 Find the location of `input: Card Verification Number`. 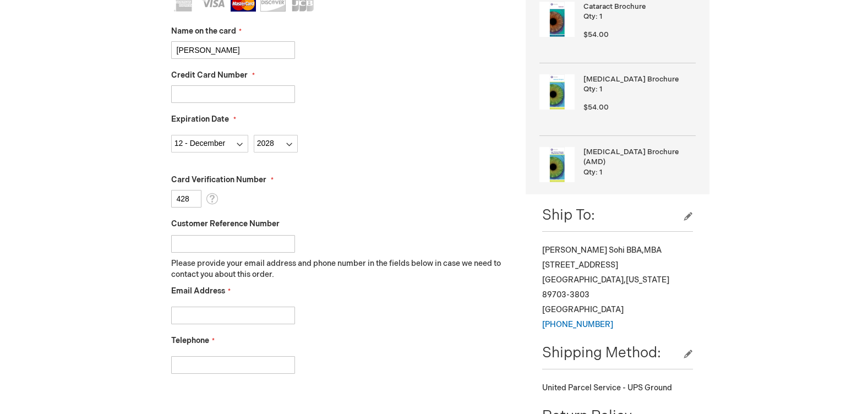

input: Card Verification Number is located at coordinates (186, 199).